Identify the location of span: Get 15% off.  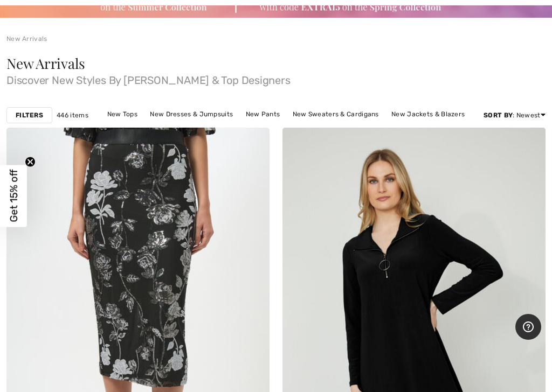
(14, 196).